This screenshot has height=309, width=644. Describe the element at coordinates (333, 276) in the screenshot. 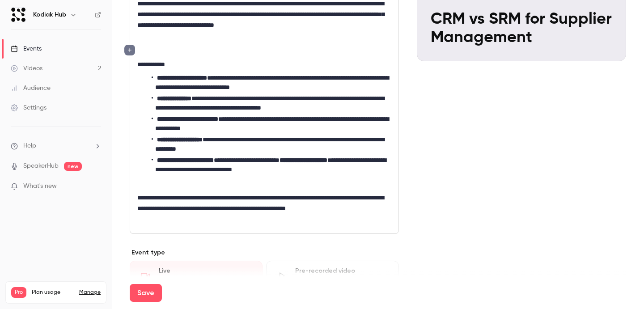

I see `div: Pre-recorded videoStream at scheduled time` at that location.